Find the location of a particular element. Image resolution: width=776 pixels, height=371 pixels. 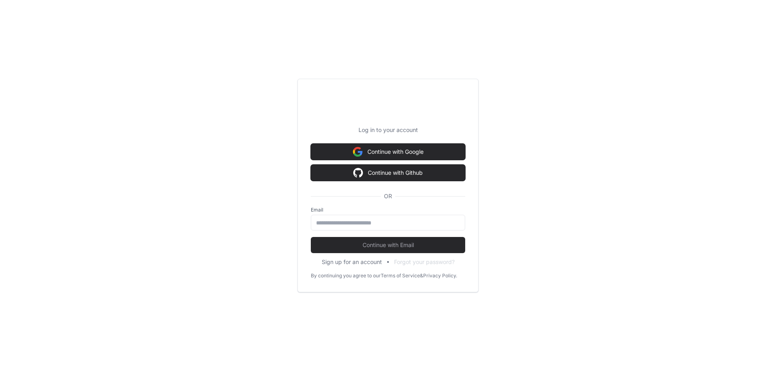

div: By continuing you agree to our is located at coordinates (346, 276).